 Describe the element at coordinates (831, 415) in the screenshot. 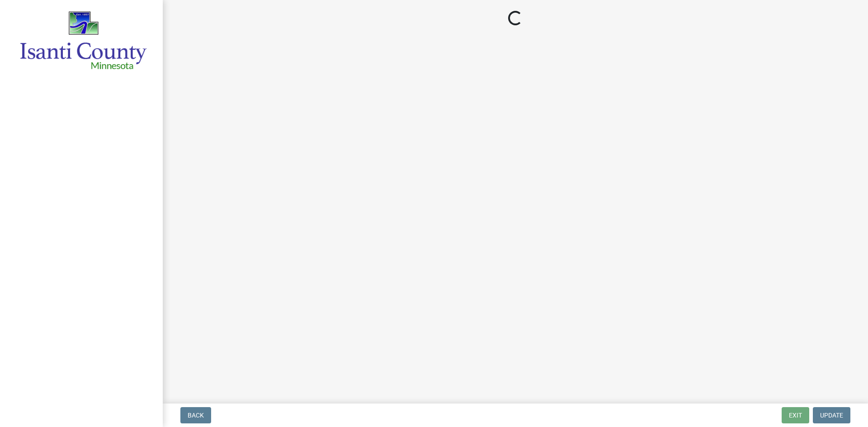

I see `span: Update` at that location.